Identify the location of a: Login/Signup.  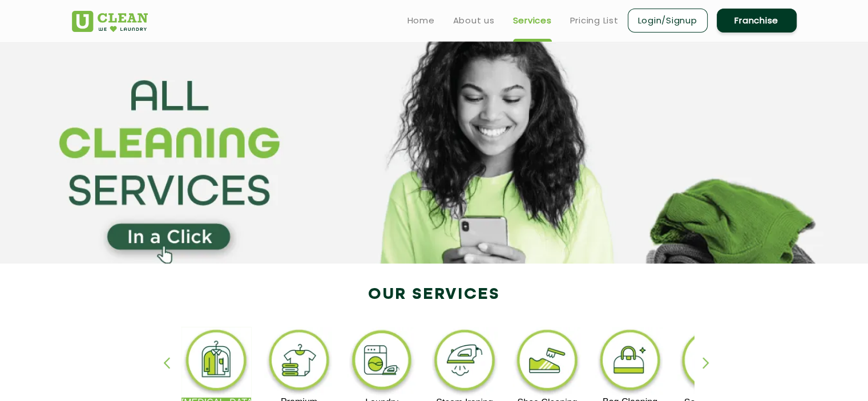
(668, 20).